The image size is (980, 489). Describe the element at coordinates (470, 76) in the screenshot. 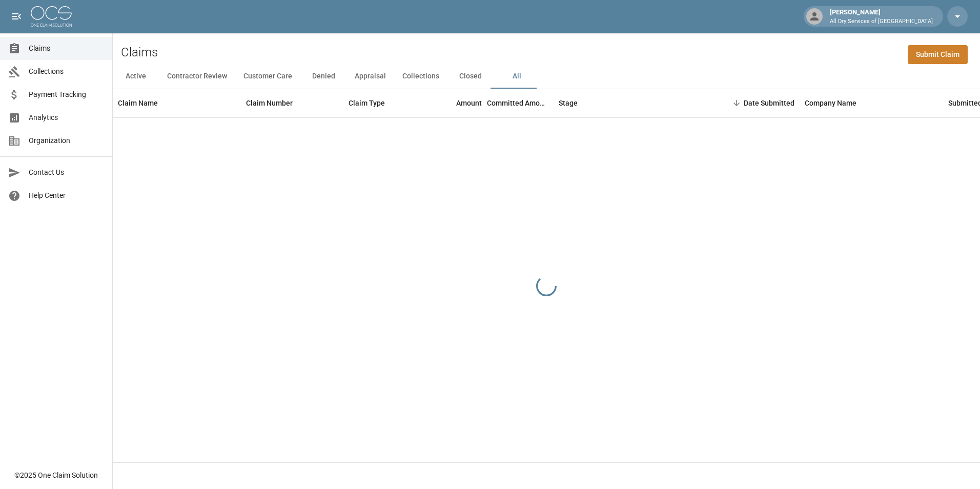

I see `button: Closed` at that location.